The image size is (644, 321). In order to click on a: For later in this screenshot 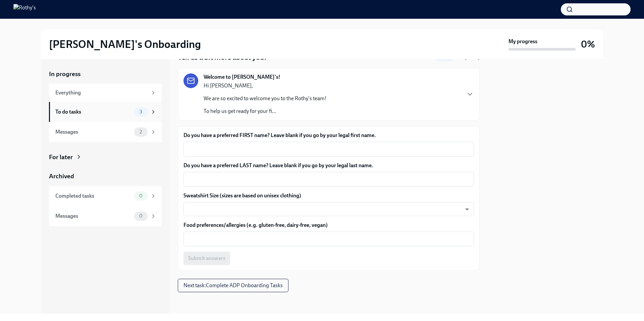, I will do `click(105, 158)`.